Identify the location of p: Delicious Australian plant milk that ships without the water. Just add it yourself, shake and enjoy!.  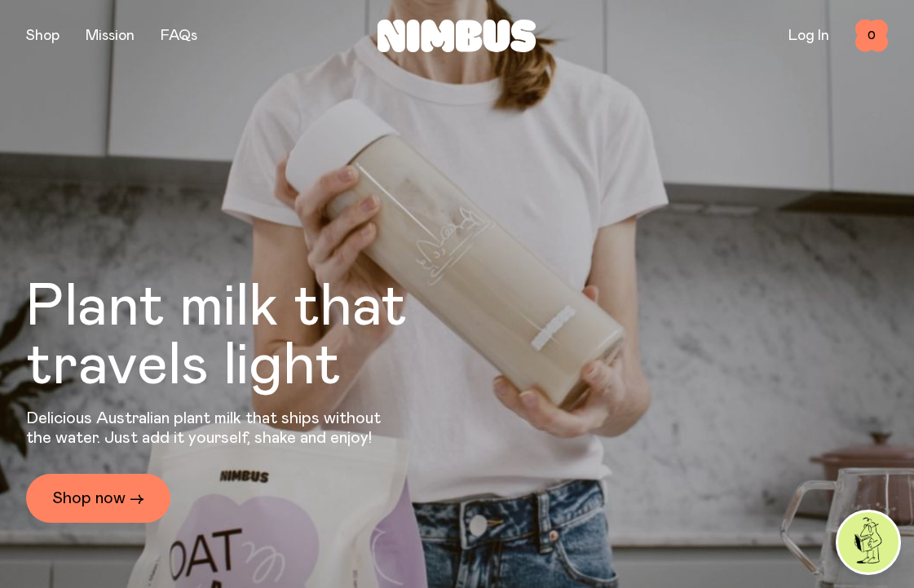
(209, 428).